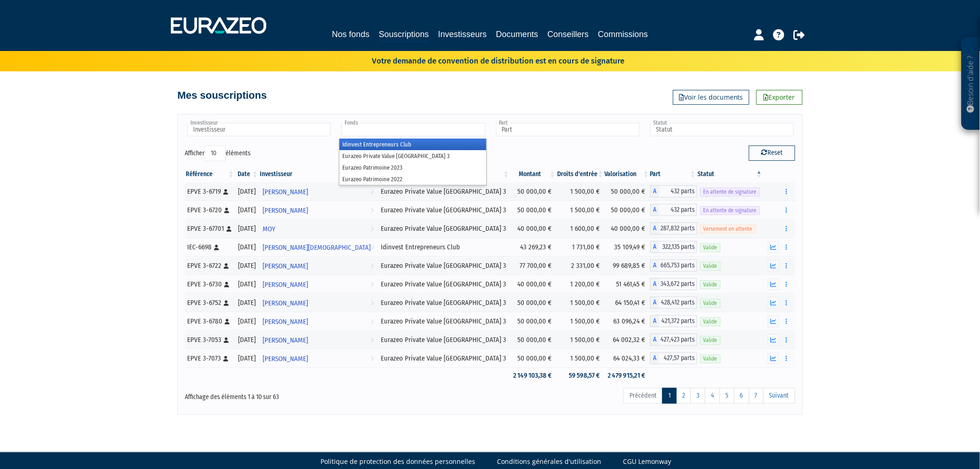  What do you see at coordinates (730, 210) in the screenshot?
I see `span: En attente de signature` at bounding box center [730, 210].